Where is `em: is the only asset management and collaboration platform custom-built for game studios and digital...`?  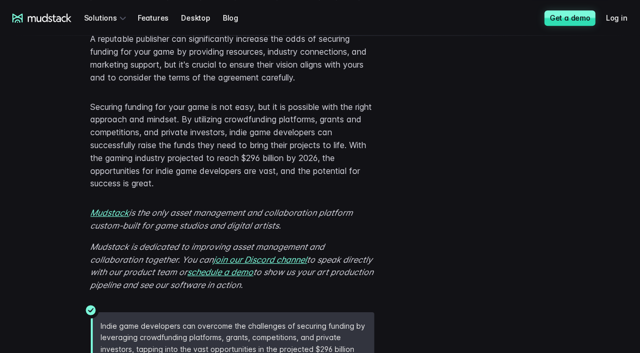
em: is the only asset management and collaboration platform custom-built for game studios and digital... is located at coordinates (222, 219).